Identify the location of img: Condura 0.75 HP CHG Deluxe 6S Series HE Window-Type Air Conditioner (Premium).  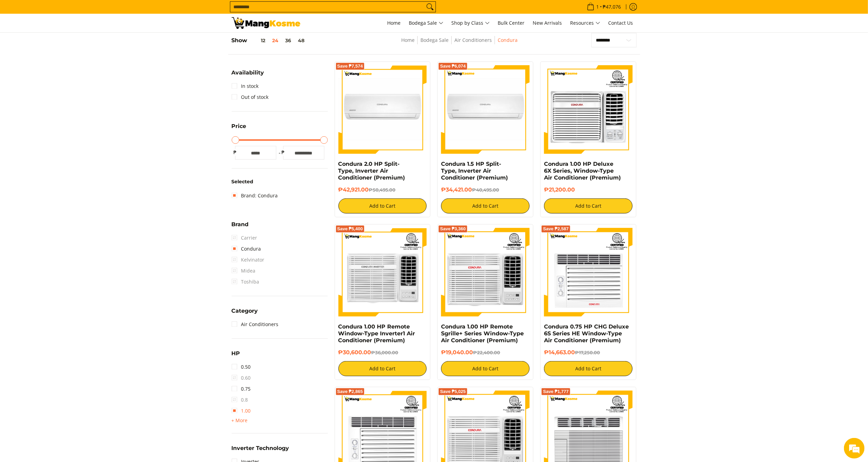
(588, 272).